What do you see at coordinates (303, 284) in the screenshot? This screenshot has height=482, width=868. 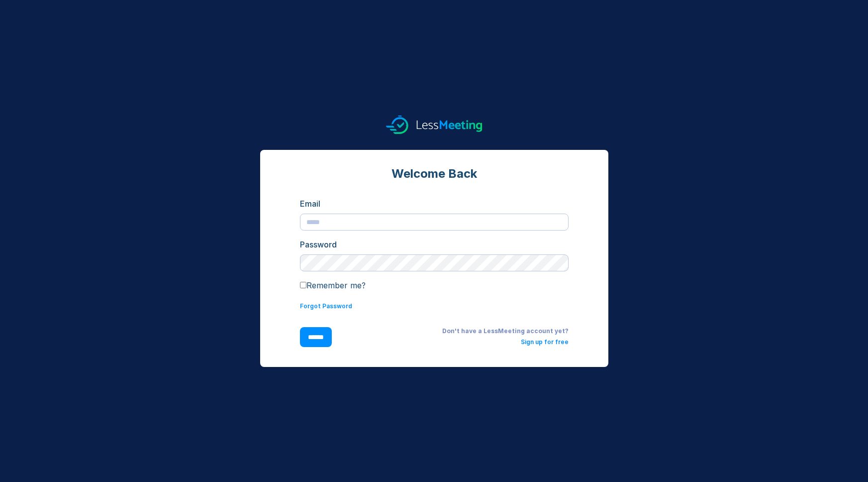 I see `input: Remember me?` at bounding box center [303, 284].